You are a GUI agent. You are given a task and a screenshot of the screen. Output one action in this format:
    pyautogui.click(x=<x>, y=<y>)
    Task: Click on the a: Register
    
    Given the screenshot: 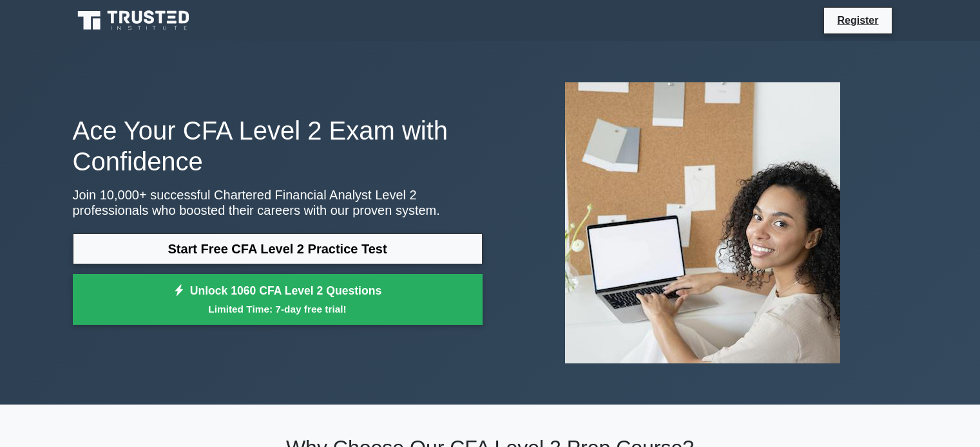 What is the action you would take?
    pyautogui.click(x=857, y=20)
    